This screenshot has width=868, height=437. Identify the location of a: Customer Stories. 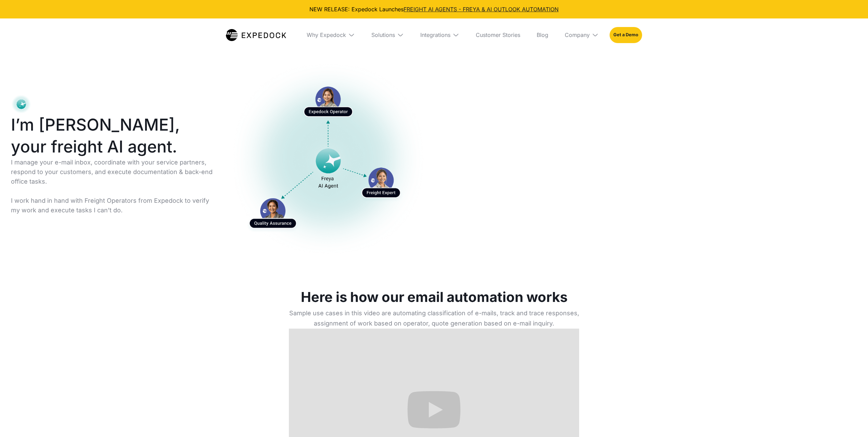
(498, 35).